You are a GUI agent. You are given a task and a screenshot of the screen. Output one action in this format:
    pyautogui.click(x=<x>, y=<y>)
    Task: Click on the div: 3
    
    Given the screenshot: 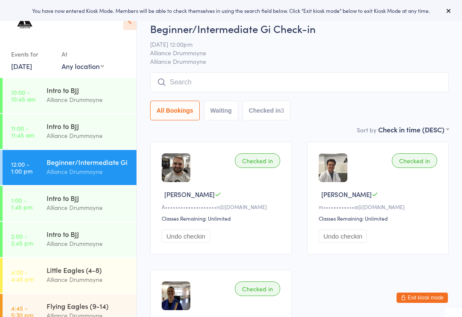 What is the action you would take?
    pyautogui.click(x=282, y=110)
    